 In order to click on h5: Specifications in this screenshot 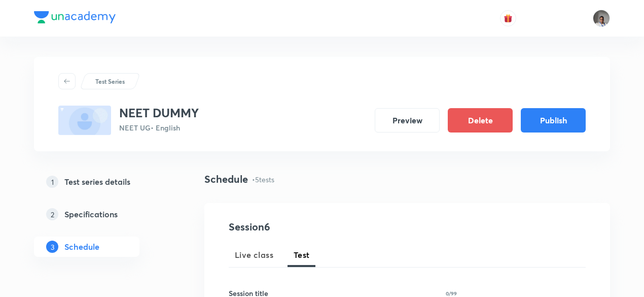, I will do `click(91, 214)`.